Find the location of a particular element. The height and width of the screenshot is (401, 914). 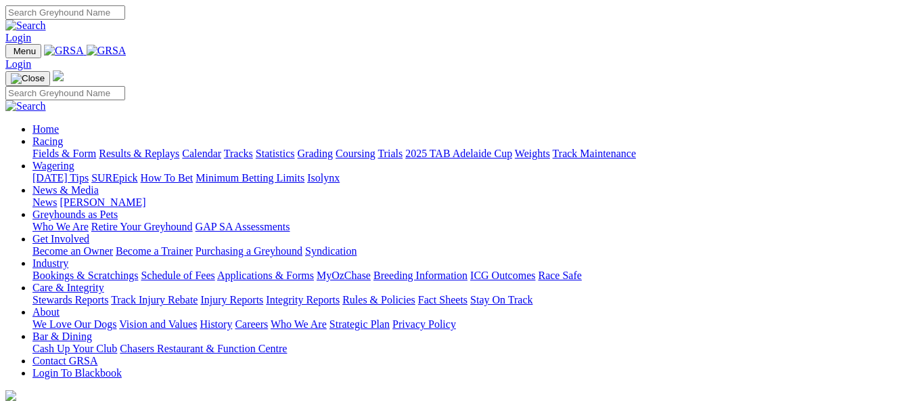

a: Integrity Reports is located at coordinates (302, 299).